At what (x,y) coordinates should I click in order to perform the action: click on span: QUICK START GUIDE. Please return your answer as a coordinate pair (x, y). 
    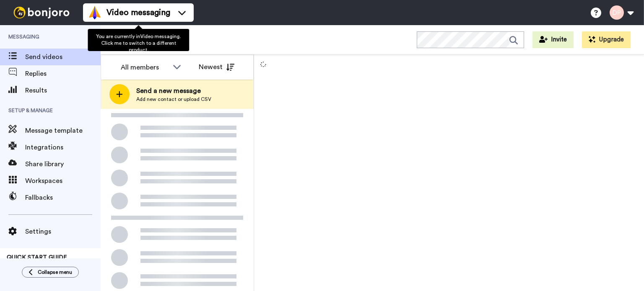
    Looking at the image, I should click on (37, 257).